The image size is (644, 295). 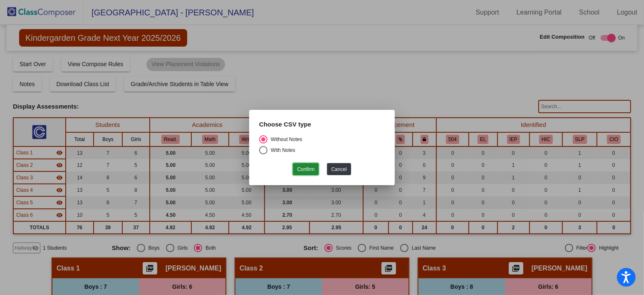 I want to click on label: Choose CSV type, so click(x=285, y=124).